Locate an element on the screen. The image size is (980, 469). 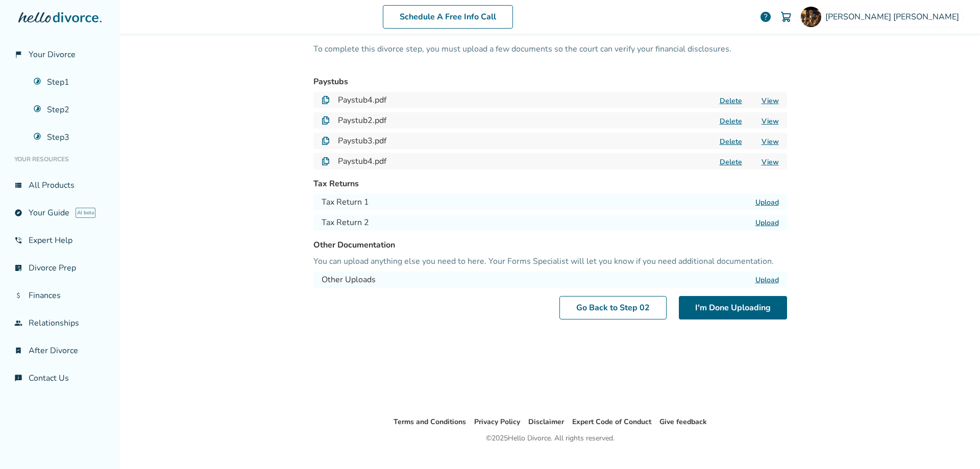
span: bookmark_check is located at coordinates (19, 351).